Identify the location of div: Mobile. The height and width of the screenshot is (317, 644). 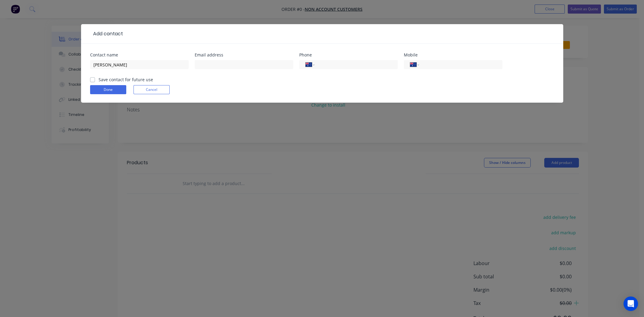
(453, 55).